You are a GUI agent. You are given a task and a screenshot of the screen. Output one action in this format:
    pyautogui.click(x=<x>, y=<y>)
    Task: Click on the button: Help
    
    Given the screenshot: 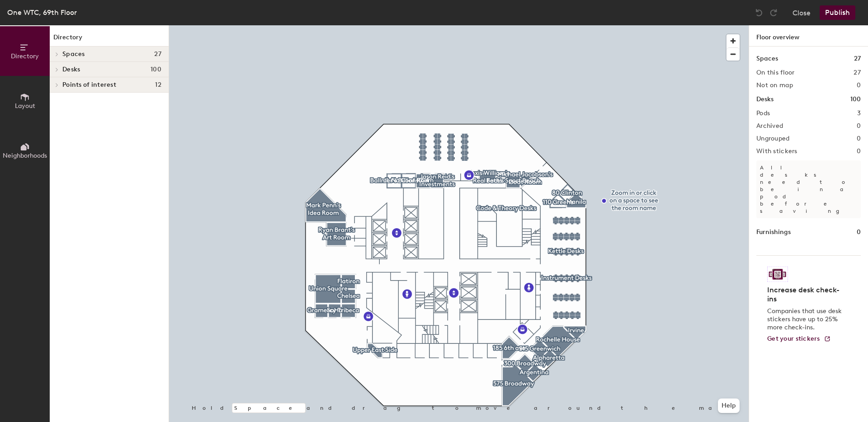 What is the action you would take?
    pyautogui.click(x=729, y=406)
    